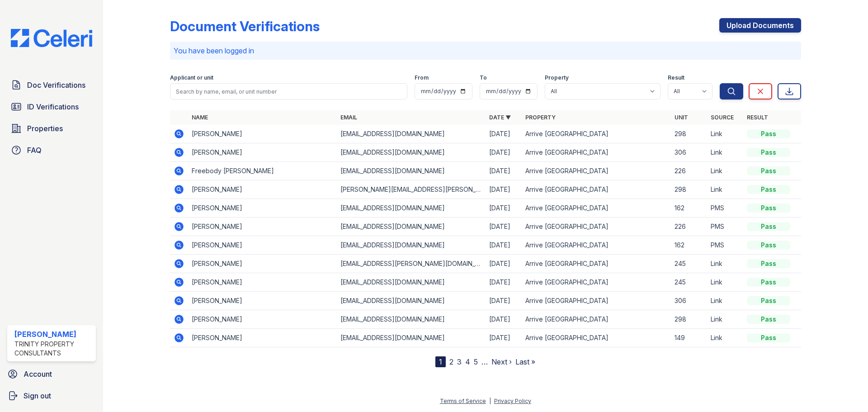 This screenshot has height=412, width=868. What do you see at coordinates (463, 401) in the screenshot?
I see `a: Terms of Service` at bounding box center [463, 401].